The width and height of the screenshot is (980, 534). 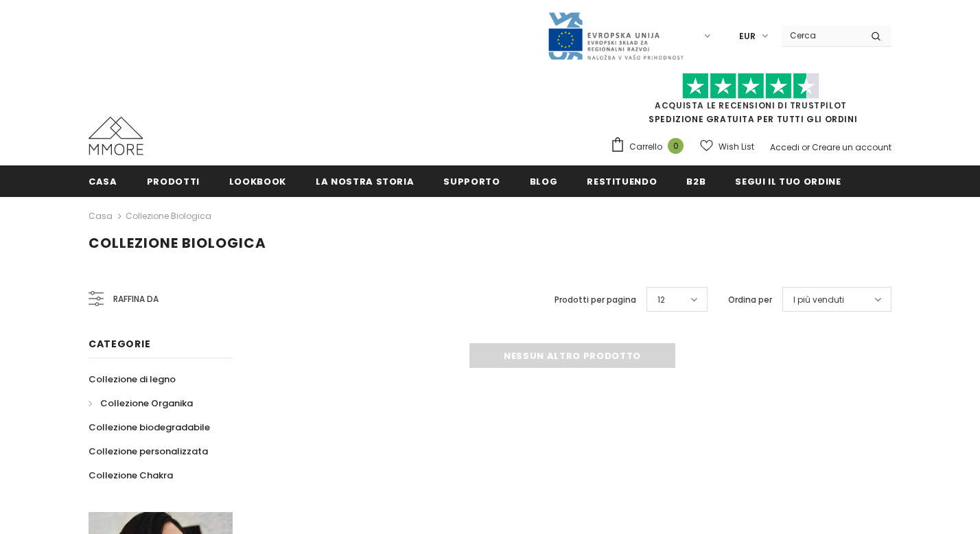 What do you see at coordinates (471, 181) in the screenshot?
I see `a: supporto` at bounding box center [471, 181].